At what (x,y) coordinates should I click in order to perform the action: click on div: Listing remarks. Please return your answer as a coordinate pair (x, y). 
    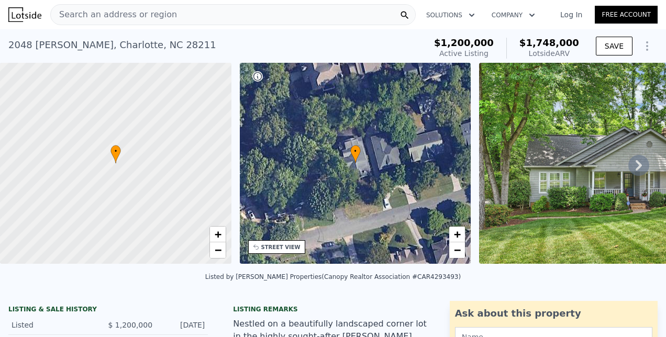
    Looking at the image, I should click on (333, 310).